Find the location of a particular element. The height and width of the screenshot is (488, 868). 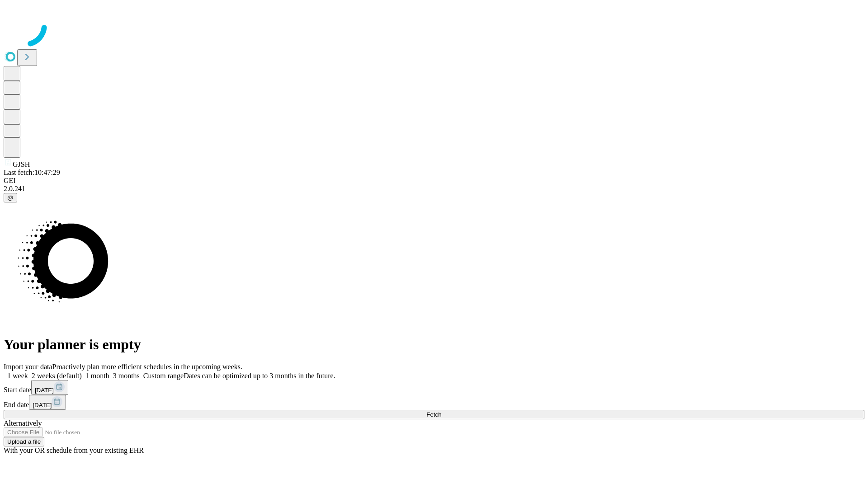

span: Custom range is located at coordinates (163, 375).